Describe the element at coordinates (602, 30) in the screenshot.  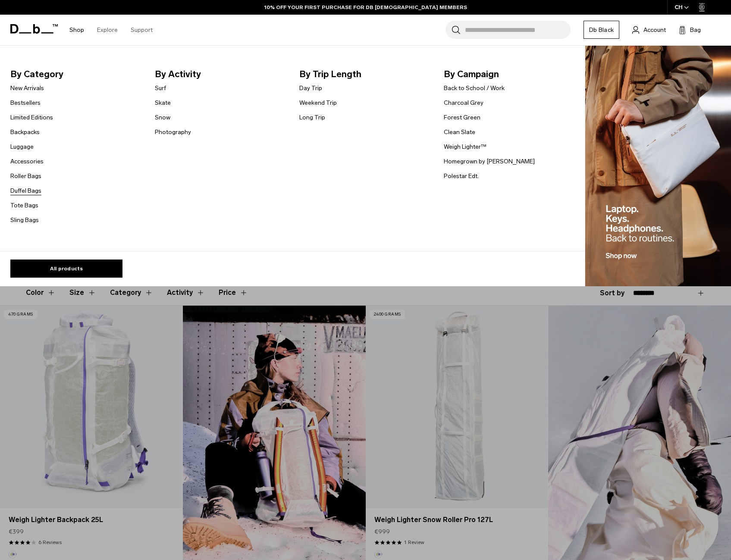
I see `a: Db Black` at that location.